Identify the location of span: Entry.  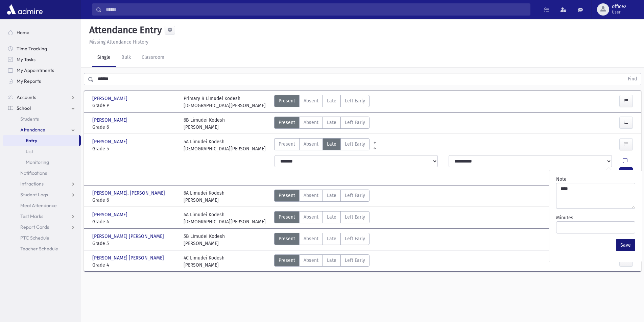
(32, 141).